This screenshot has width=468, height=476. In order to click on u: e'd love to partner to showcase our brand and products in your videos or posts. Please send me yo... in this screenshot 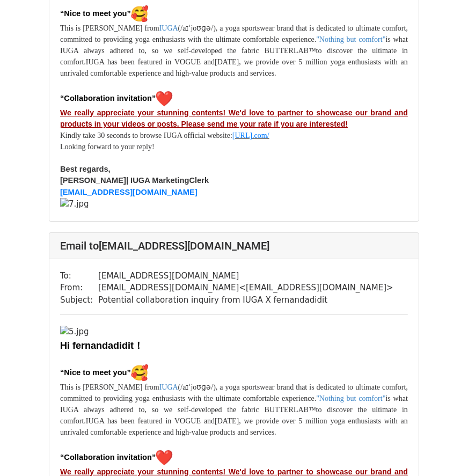, I will do `click(234, 118)`.